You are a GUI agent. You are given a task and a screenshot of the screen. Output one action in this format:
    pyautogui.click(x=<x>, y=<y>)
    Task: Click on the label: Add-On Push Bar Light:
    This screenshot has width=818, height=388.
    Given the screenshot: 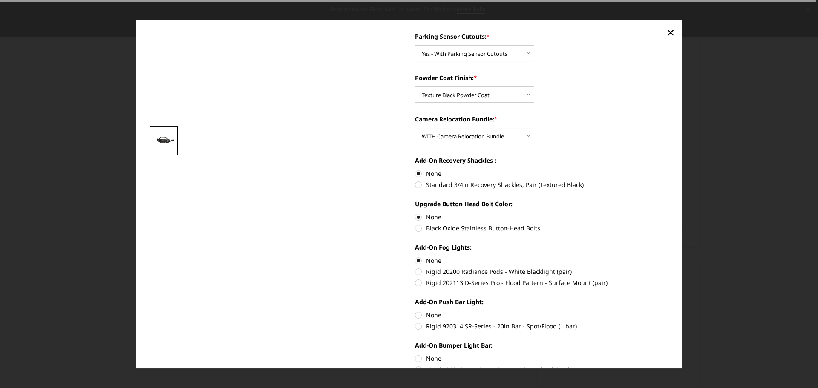 What is the action you would take?
    pyautogui.click(x=541, y=302)
    